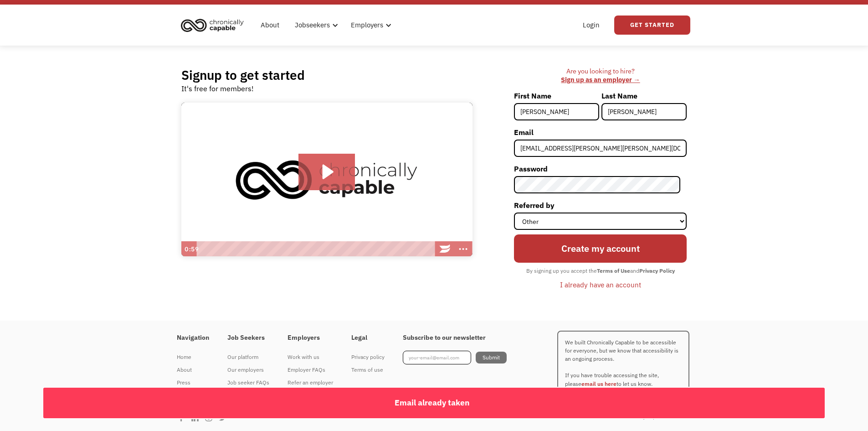 Image resolution: width=868 pixels, height=431 pixels. I want to click on h4: Subscribe to our newsletter, so click(454, 338).